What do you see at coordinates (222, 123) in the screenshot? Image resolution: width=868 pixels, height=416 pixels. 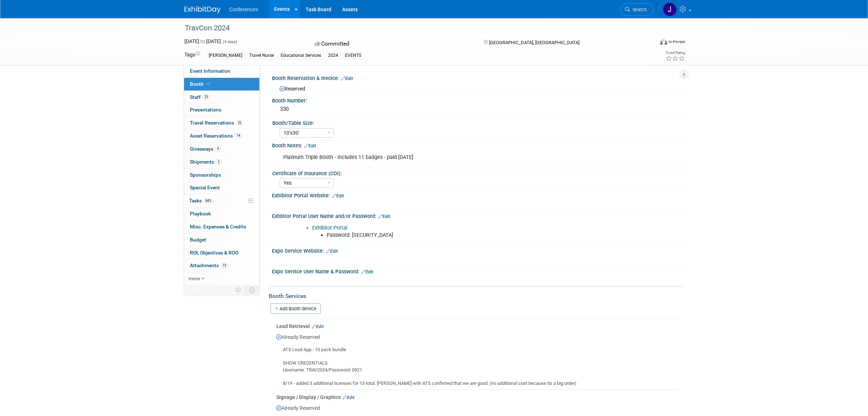 I see `a: Travel Reservations25` at bounding box center [222, 123].